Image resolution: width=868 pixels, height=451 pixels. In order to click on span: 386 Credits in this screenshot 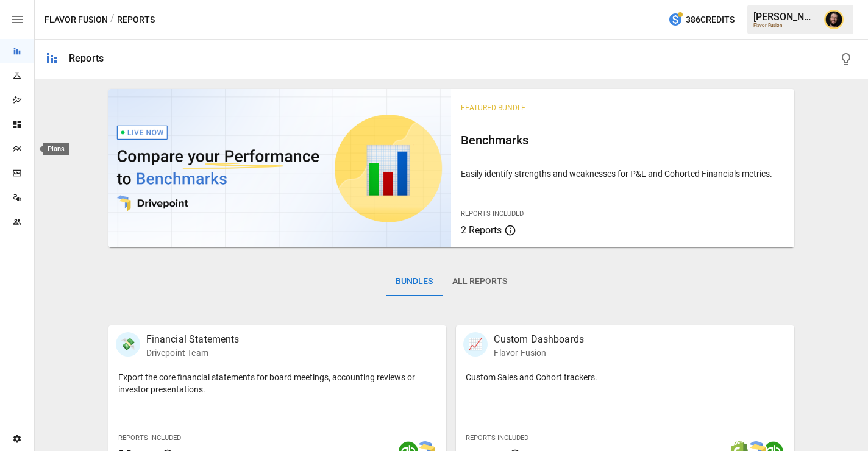, I will do `click(711, 19)`.